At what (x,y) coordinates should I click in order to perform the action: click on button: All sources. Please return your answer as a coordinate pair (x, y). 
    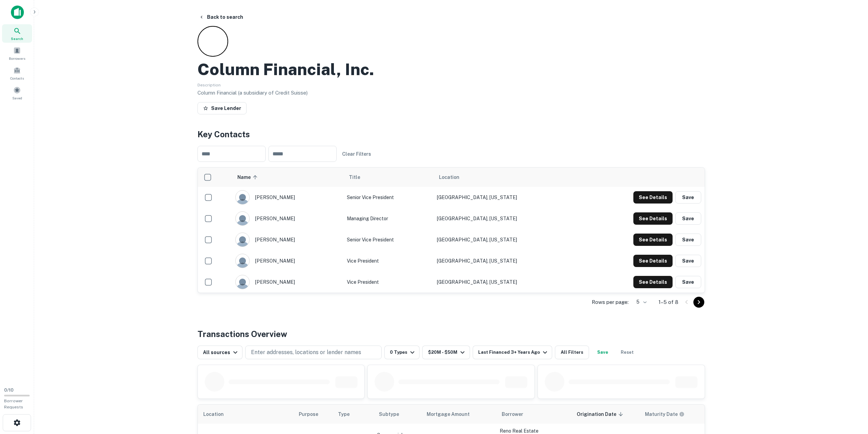
    Looking at the image, I should click on (220, 352).